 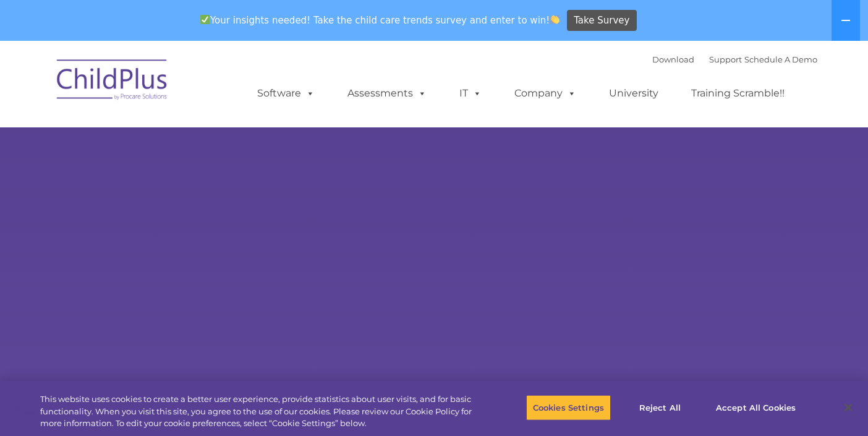 I want to click on a: Company, so click(x=545, y=94).